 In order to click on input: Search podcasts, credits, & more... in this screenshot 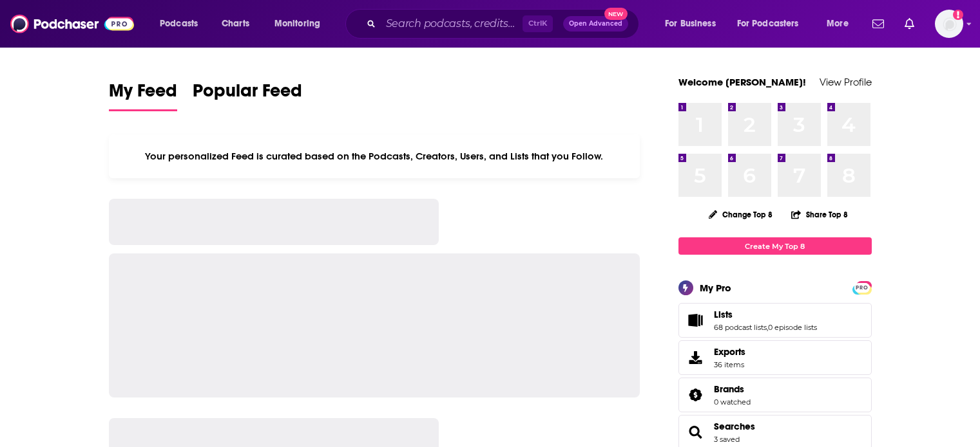, I will do `click(451, 24)`.